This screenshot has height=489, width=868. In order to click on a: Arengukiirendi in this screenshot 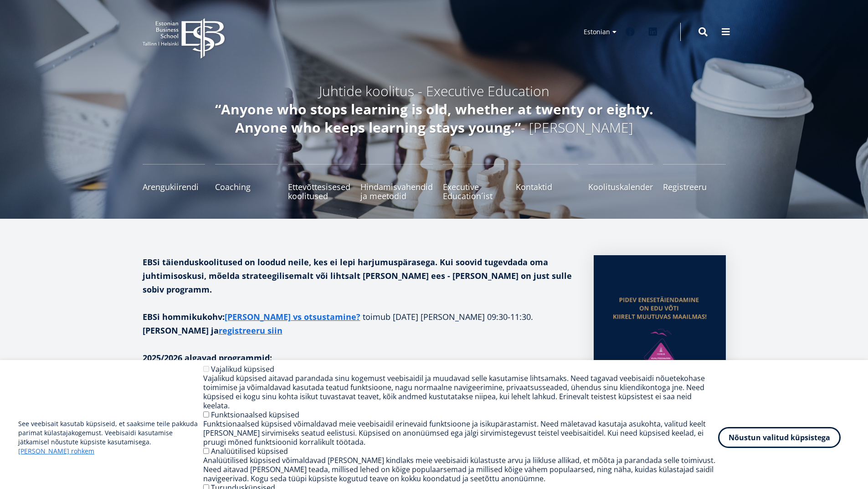, I will do `click(174, 182)`.